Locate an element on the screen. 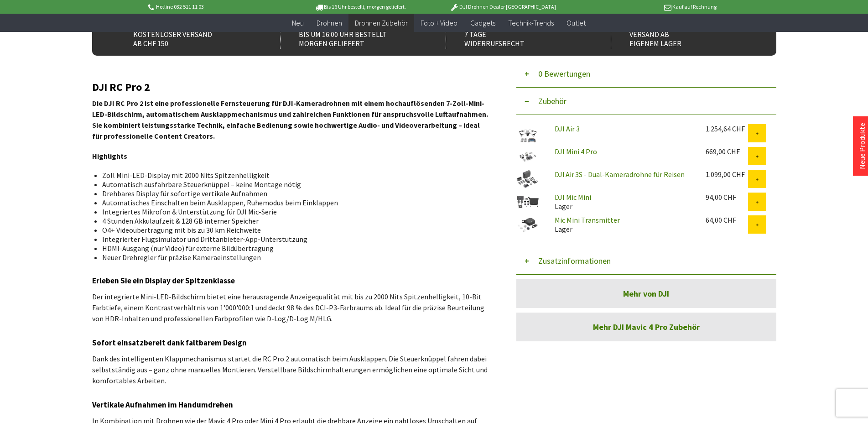  a: Drohnen Zubehör is located at coordinates (381, 23).